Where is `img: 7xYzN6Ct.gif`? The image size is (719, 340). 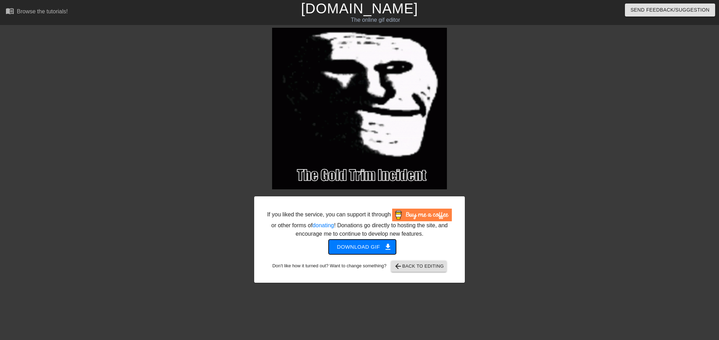
img: 7xYzN6Ct.gif is located at coordinates (360, 109).